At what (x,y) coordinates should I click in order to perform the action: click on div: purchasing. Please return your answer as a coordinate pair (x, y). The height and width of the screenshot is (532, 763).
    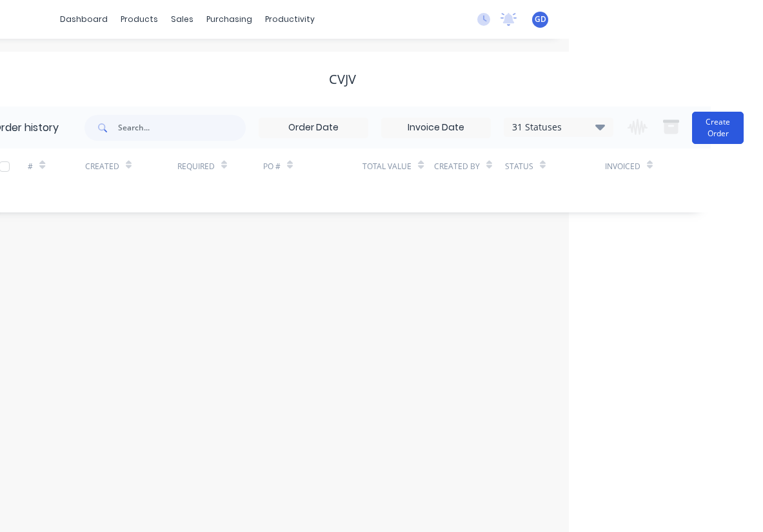
    Looking at the image, I should click on (229, 19).